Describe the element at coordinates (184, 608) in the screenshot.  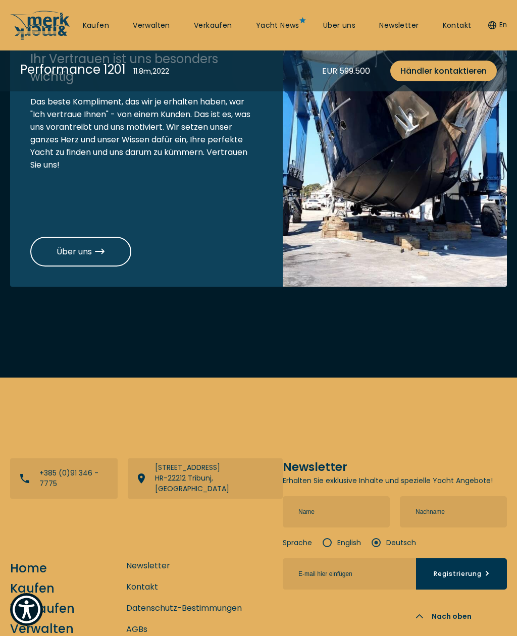
I see `a: Datenschutz-Bestimmungen` at that location.